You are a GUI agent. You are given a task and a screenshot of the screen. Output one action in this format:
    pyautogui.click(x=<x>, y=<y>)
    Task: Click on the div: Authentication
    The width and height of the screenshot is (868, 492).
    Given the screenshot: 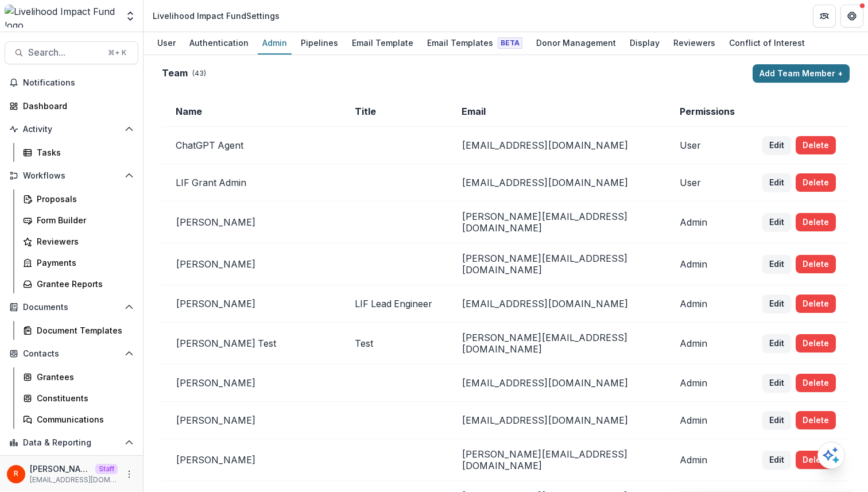 What is the action you would take?
    pyautogui.click(x=219, y=42)
    